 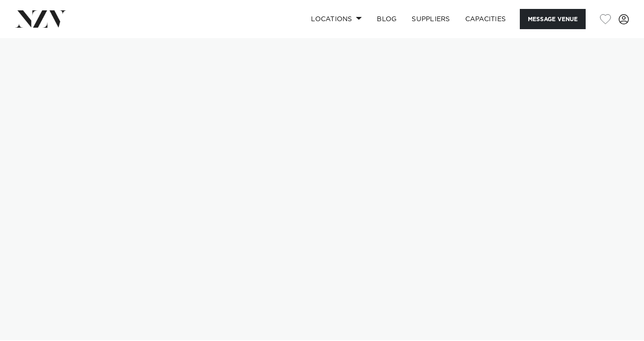 What do you see at coordinates (386, 19) in the screenshot?
I see `a: BLOG` at bounding box center [386, 19].